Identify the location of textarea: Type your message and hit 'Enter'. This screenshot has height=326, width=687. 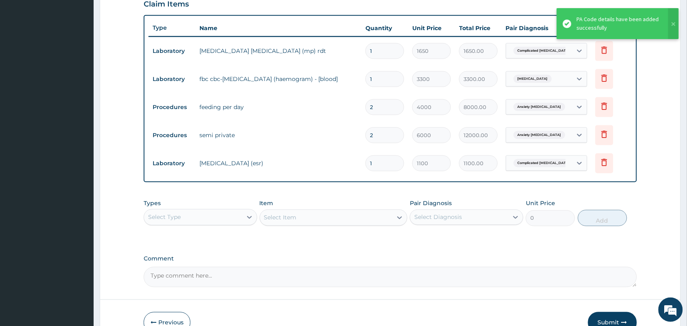
(79, 236).